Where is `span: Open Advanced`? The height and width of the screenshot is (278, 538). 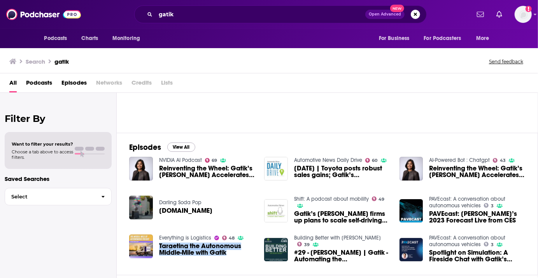 span: Open Advanced is located at coordinates (385, 14).